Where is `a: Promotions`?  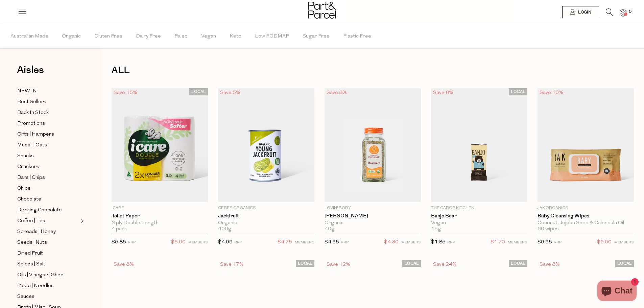 a: Promotions is located at coordinates (48, 124).